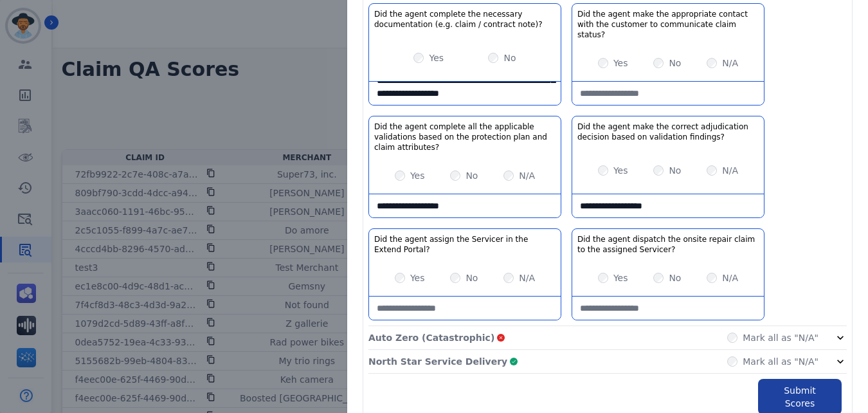  I want to click on h3: Did the agent dispatch the onsite repair claim to the assigned Servicer?, so click(668, 244).